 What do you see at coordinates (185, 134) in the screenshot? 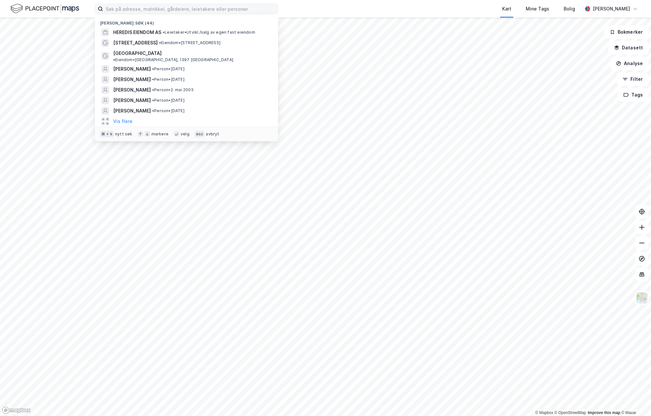
I see `div: velg` at bounding box center [185, 134].